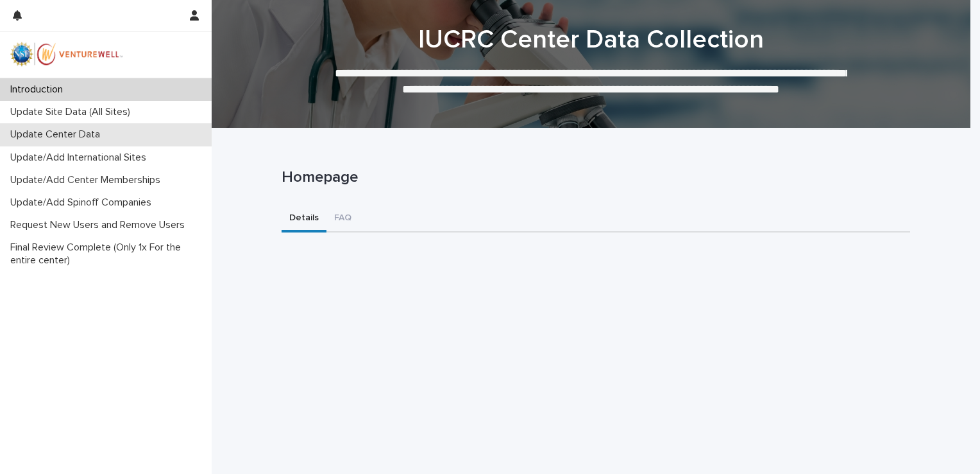  Describe the element at coordinates (305, 219) in the screenshot. I see `button: Details` at that location.